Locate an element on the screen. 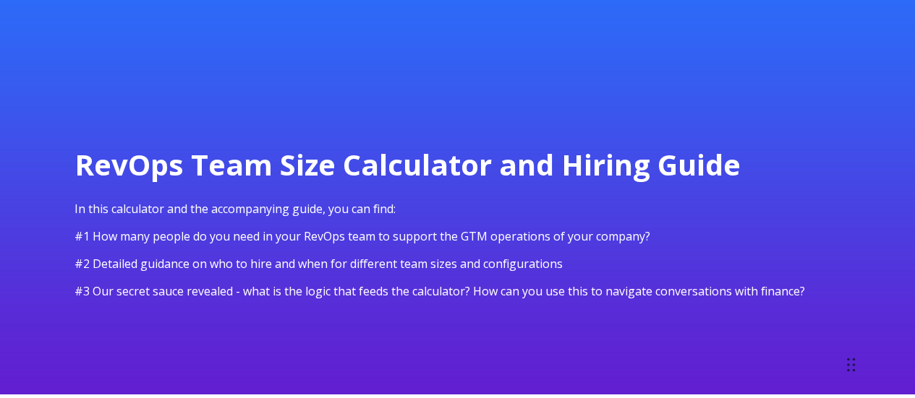 This screenshot has height=398, width=915. div: Chat Widget is located at coordinates (785, 297).